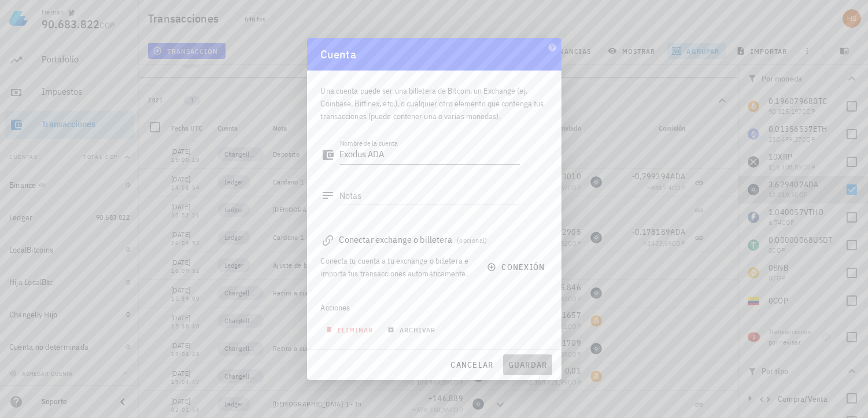  I want to click on button: conexión, so click(517, 267).